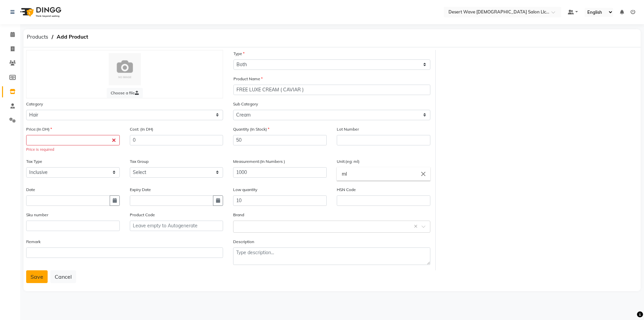 This screenshot has height=320, width=644. What do you see at coordinates (37, 215) in the screenshot?
I see `label: Sku number` at bounding box center [37, 215].